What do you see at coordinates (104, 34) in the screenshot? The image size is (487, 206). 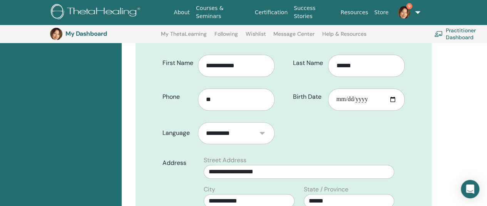 I see `h3: My Dashboard` at bounding box center [104, 34].